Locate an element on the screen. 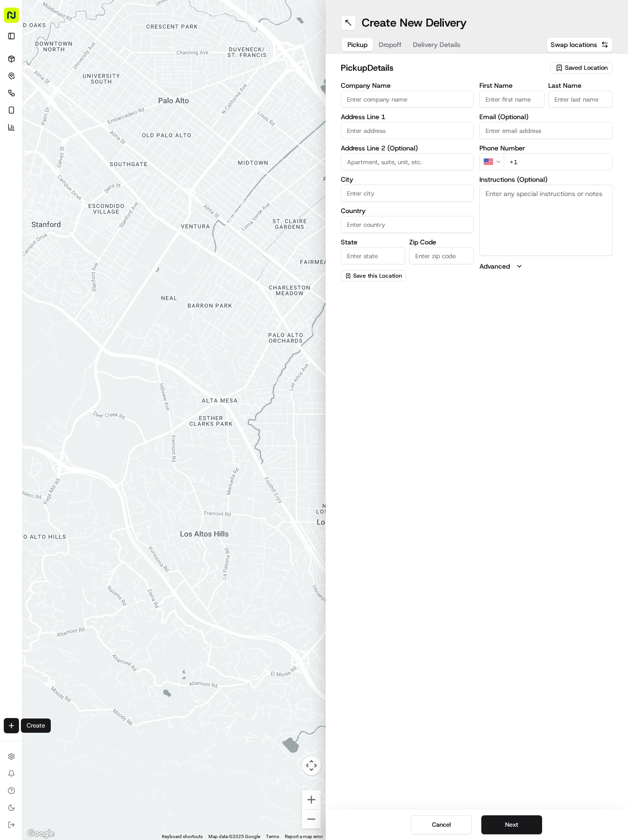  button: Zoom in is located at coordinates (311, 799).